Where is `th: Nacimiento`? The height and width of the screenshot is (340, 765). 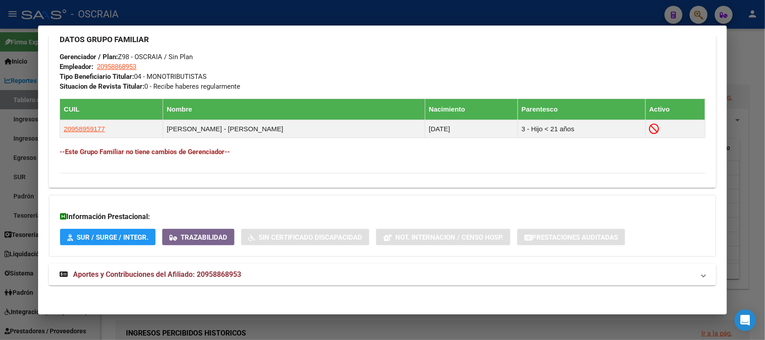
th: Nacimiento is located at coordinates (471, 109).